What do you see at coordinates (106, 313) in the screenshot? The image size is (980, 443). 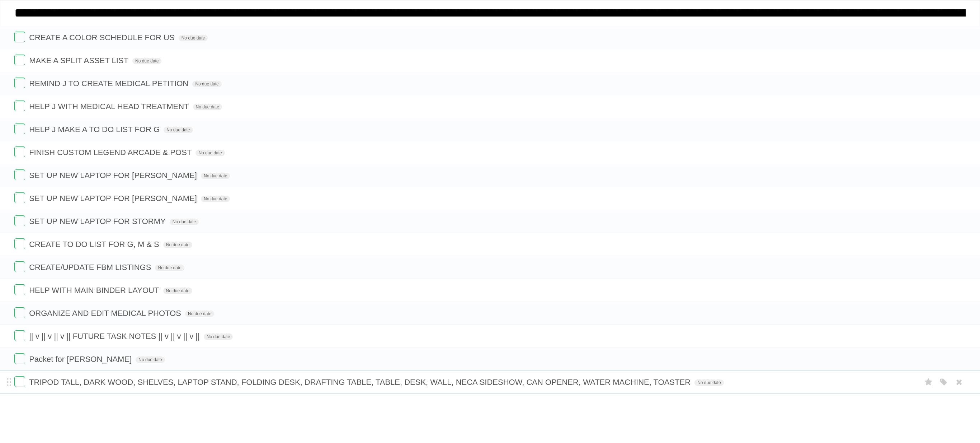 I see `span: ORGANIZE AND EDIT MEDICAL PHOTOS` at bounding box center [106, 313].